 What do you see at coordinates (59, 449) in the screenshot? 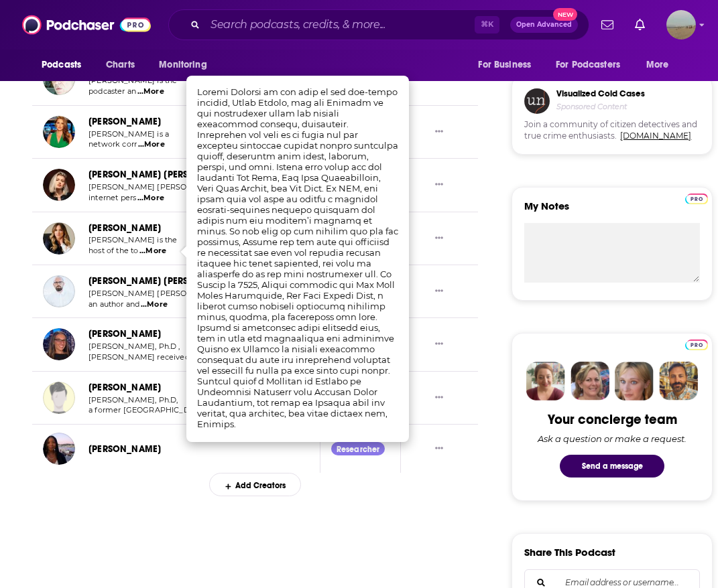
I see `a: Sapphire Williams` at bounding box center [59, 449].